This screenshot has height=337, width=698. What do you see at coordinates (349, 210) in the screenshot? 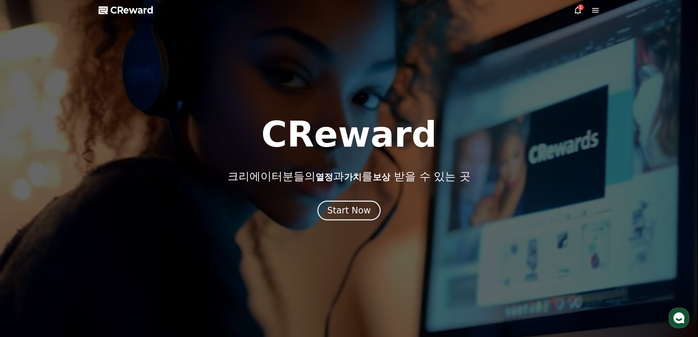
I see `div: Start Now` at bounding box center [349, 210].